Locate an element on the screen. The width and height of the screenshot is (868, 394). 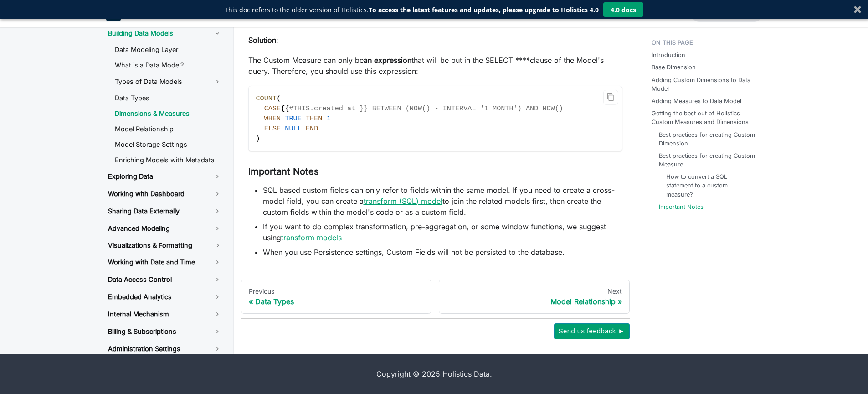
div: Copyright © 2025 Holistics Data. is located at coordinates (434, 374).